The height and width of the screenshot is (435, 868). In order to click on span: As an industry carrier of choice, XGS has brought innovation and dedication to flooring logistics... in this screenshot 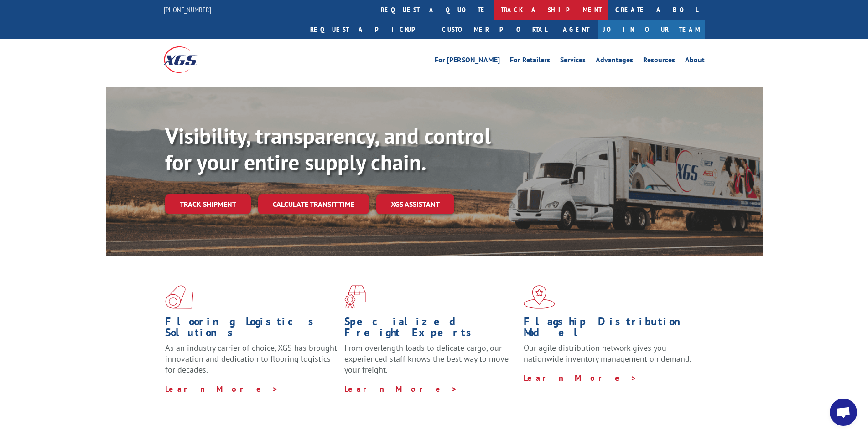, I will do `click(251, 358)`.